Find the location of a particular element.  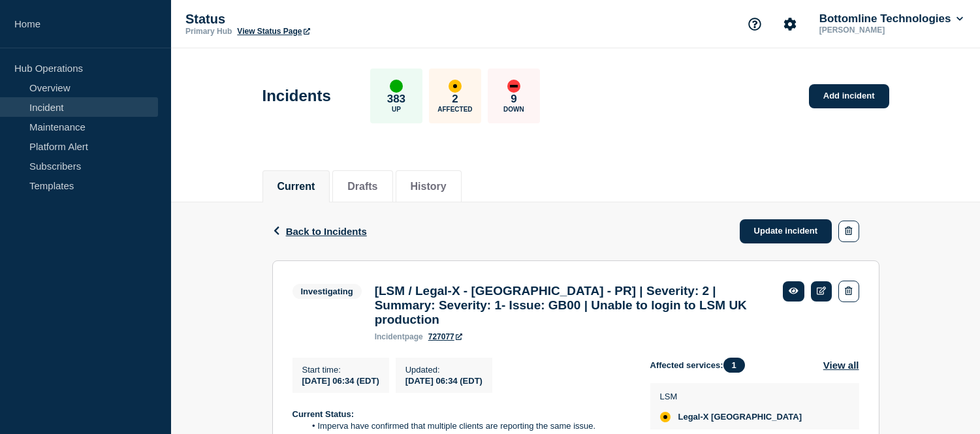

button: Drafts is located at coordinates (363, 186).